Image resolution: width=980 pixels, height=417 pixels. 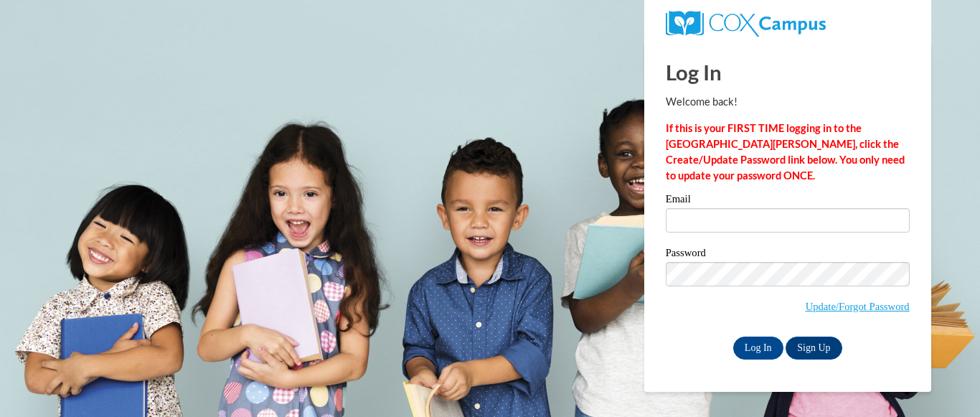 What do you see at coordinates (788, 102) in the screenshot?
I see `p: Welcome back!` at bounding box center [788, 102].